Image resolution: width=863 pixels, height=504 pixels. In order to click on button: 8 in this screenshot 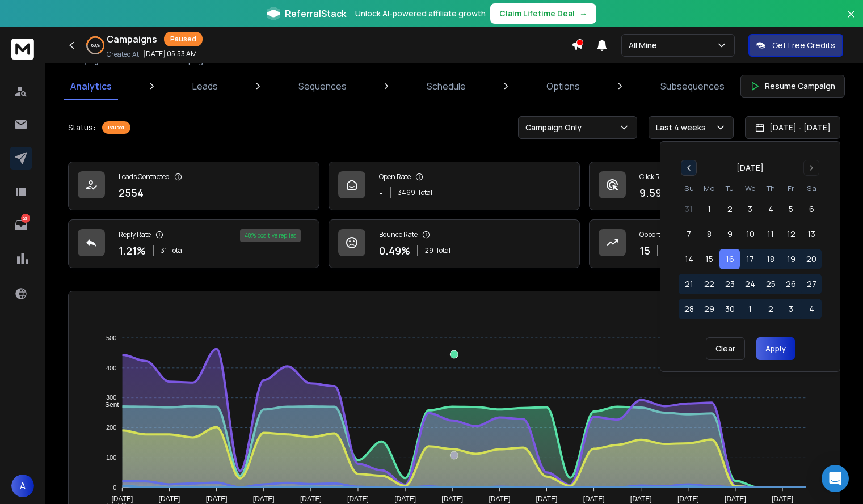, I will do `click(709, 234)`.